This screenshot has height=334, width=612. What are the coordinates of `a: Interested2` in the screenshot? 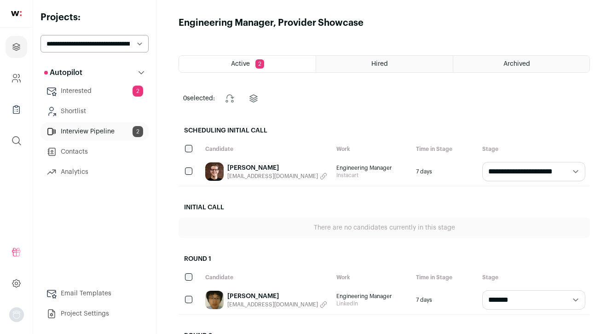 It's located at (94, 91).